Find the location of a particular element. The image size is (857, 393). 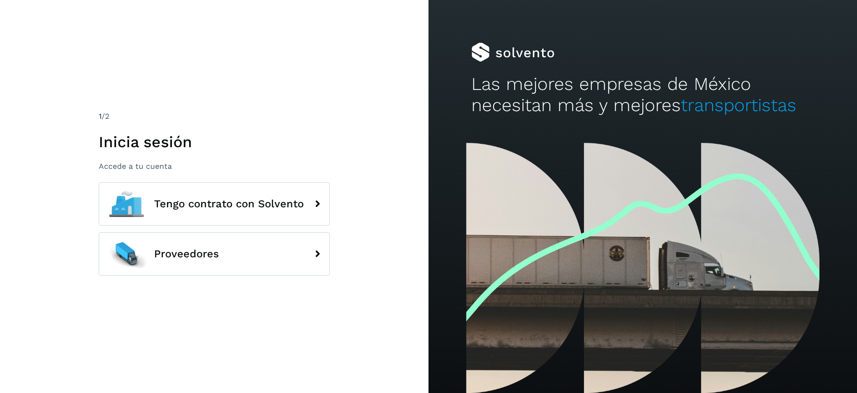

p: Accede a tu cuenta is located at coordinates (214, 166).